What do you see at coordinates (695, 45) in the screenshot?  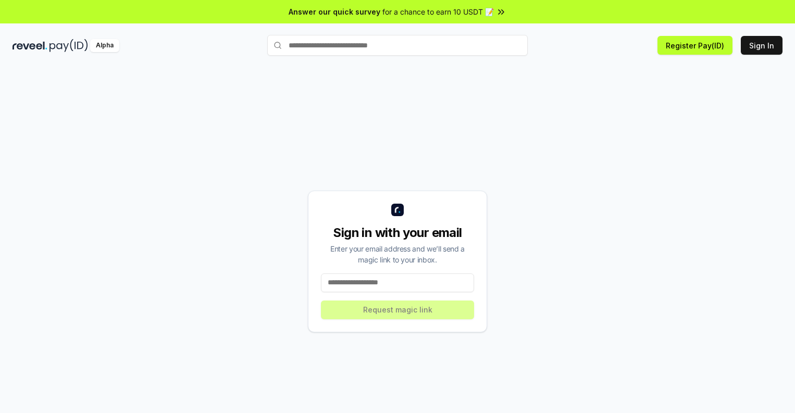 I see `button: Register Pay(ID)` at bounding box center [695, 45].